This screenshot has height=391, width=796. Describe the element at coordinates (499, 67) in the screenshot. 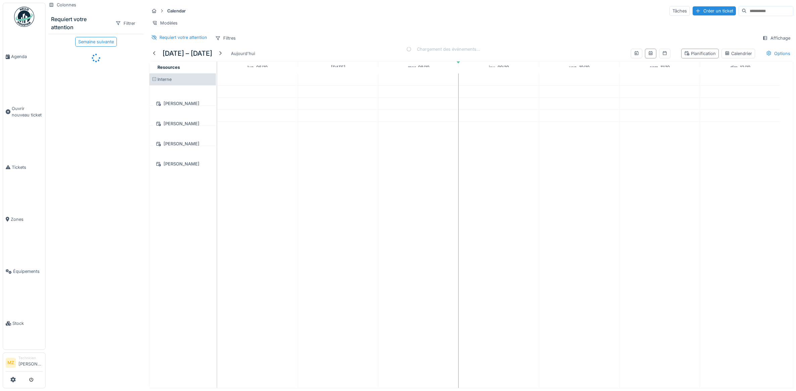

I see `a: 9 octobre 2025` at that location.